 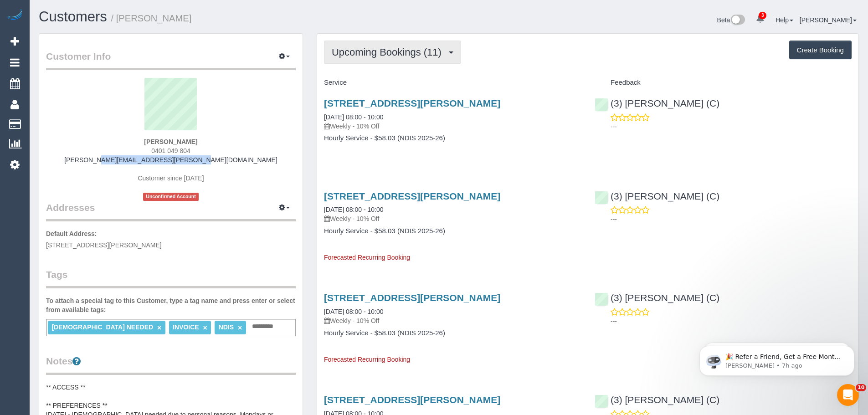 I want to click on p: 🎉 Refer a Friend, Get a Free Month! 🎉 Love Automaid? Share the love! When you refer a friend who ..., so click(x=98, y=31).